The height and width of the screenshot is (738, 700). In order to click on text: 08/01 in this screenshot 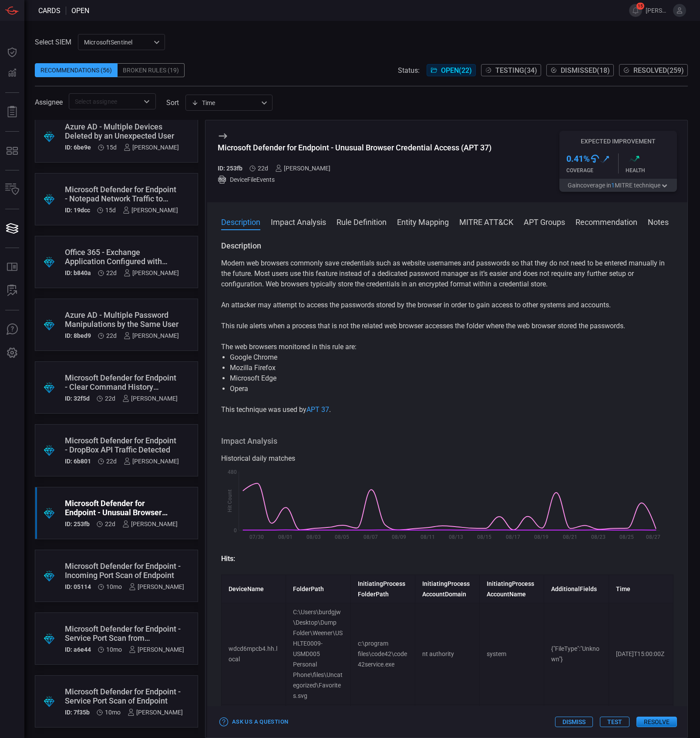, I will do `click(285, 537)`.